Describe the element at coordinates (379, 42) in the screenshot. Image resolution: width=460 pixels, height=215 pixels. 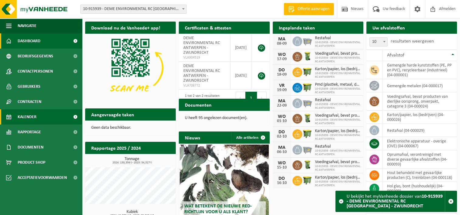
I see `span: 10` at that location.